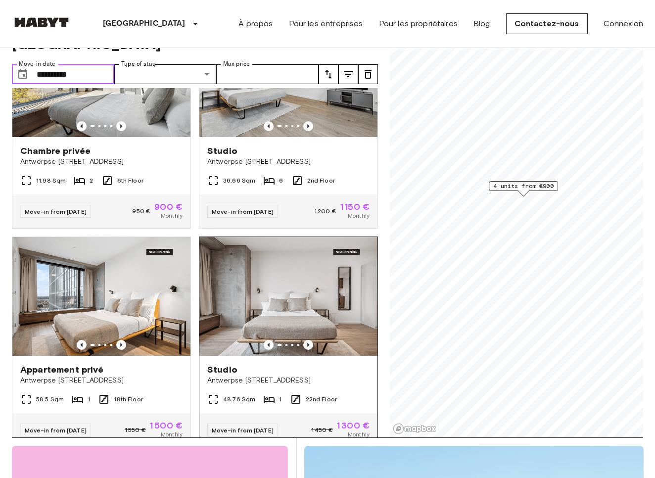  What do you see at coordinates (322, 399) in the screenshot?
I see `span: 22nd Floor` at bounding box center [322, 399].